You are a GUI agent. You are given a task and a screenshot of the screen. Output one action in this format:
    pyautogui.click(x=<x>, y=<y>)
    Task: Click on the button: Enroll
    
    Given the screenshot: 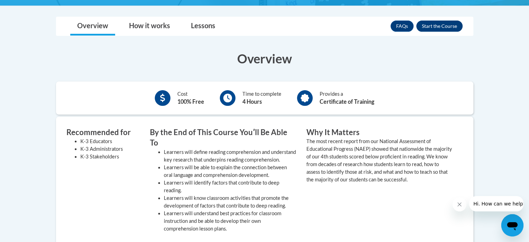 What is the action you would take?
    pyautogui.click(x=440, y=26)
    